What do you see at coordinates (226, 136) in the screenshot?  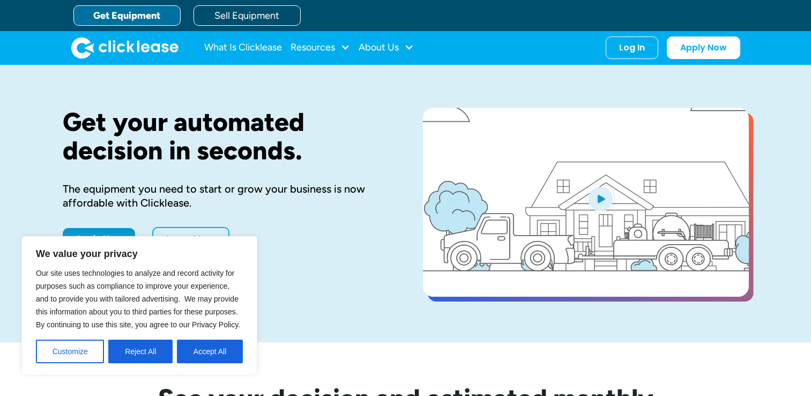 I see `h1: Get your automated decision in seconds.` at bounding box center [226, 136].